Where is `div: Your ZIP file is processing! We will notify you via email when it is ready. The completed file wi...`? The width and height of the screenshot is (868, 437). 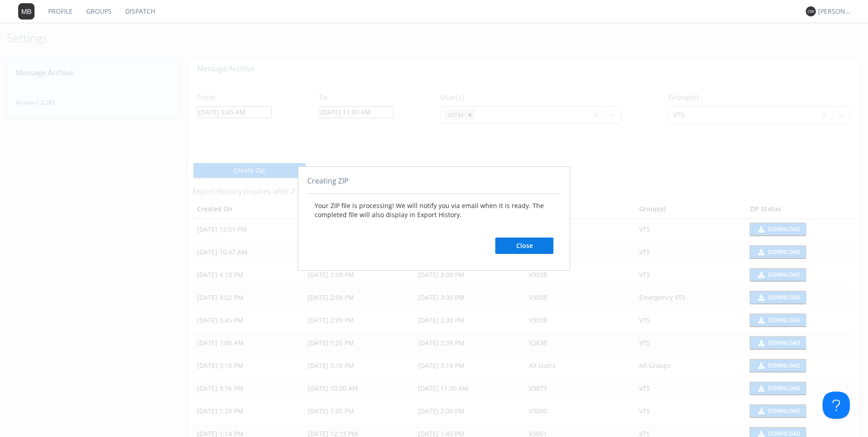 div: Your ZIP file is processing! We will notify you via email when it is ready. The completed file wi... is located at coordinates (434, 228).